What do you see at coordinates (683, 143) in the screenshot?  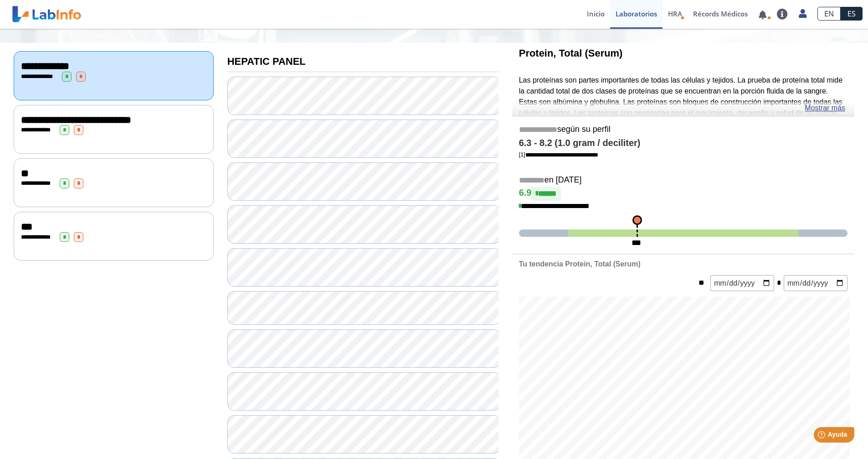 I see `h4: 6.3 - 8.2 (1.0 gram / deciliter)` at bounding box center [683, 143].